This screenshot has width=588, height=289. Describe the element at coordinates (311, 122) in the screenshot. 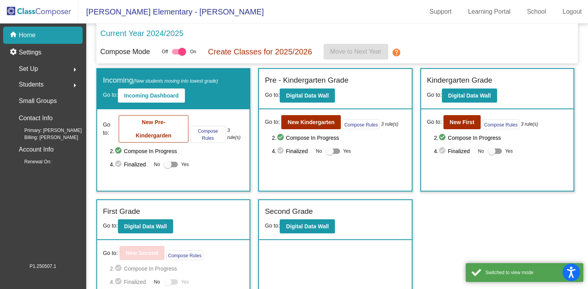

I see `button: New Kindergarten` at that location.